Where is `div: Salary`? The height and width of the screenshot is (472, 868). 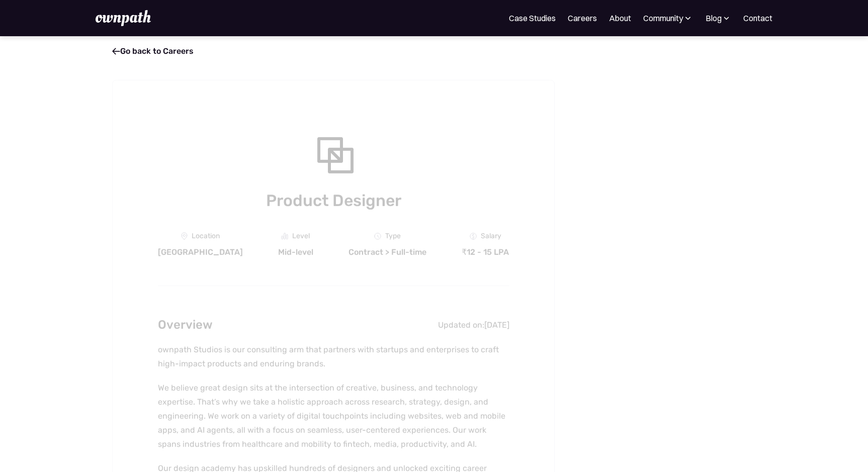
div: Salary is located at coordinates (491, 236).